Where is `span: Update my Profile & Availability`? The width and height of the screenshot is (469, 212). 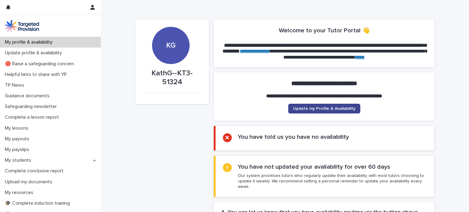
span: Update my Profile & Availability is located at coordinates (324, 109).